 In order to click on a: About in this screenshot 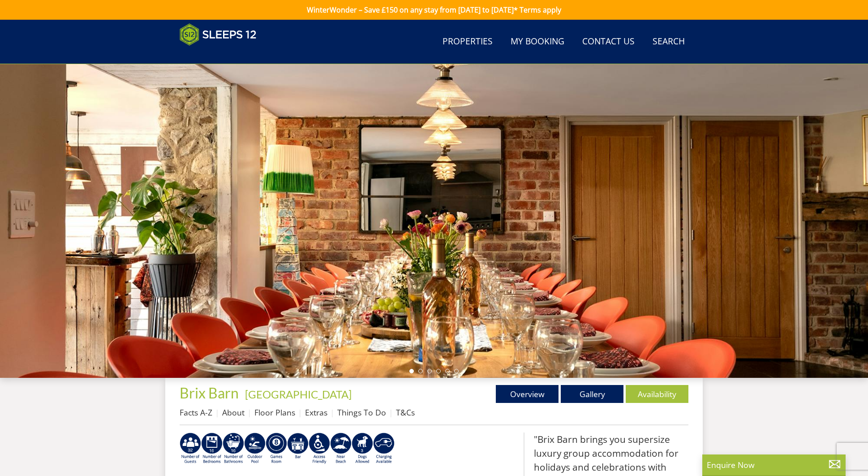, I will do `click(233, 412)`.